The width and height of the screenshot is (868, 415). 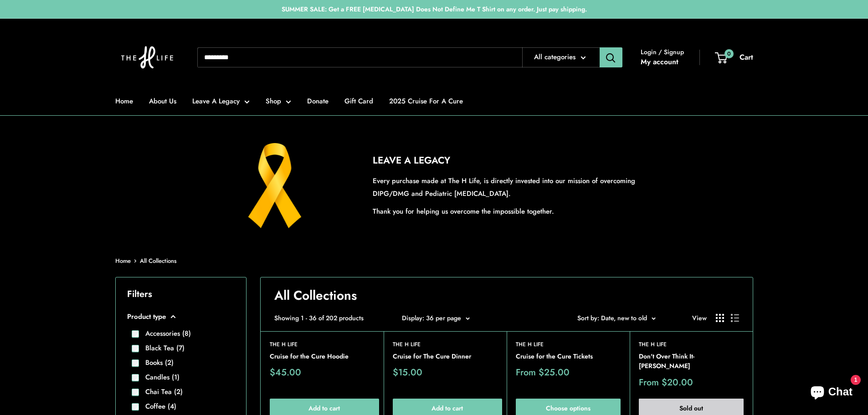 What do you see at coordinates (612, 318) in the screenshot?
I see `span: Sort by: Date, new to old` at bounding box center [612, 318].